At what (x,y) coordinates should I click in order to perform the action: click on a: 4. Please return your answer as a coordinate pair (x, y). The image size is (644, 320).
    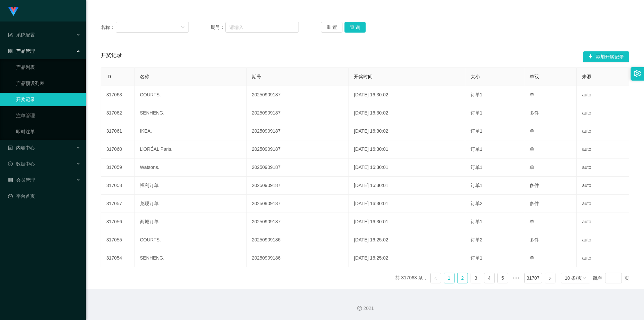
    Looking at the image, I should click on (489, 278).